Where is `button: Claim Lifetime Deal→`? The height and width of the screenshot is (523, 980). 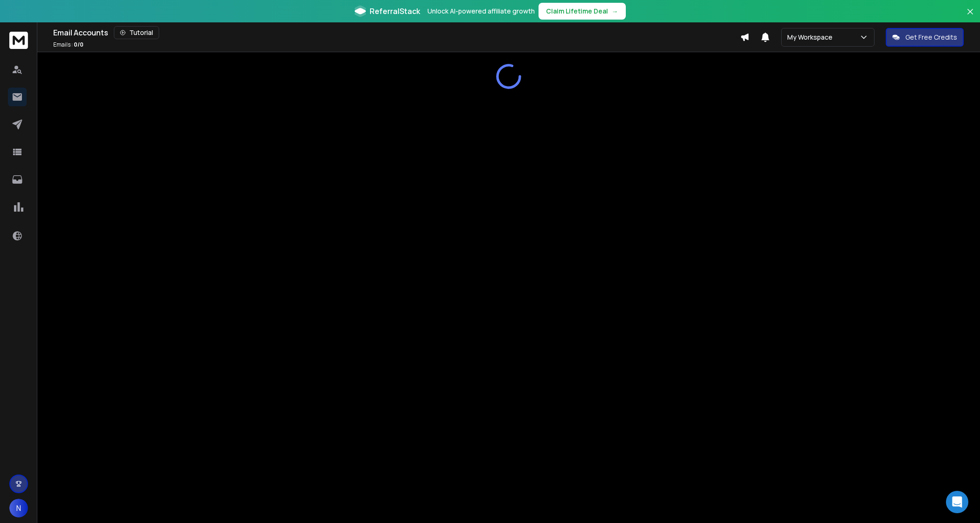
button: Claim Lifetime Deal→ is located at coordinates (582, 11).